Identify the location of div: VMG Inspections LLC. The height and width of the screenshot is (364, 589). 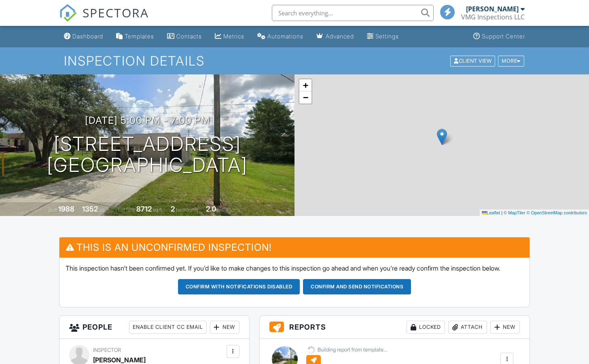
(493, 17).